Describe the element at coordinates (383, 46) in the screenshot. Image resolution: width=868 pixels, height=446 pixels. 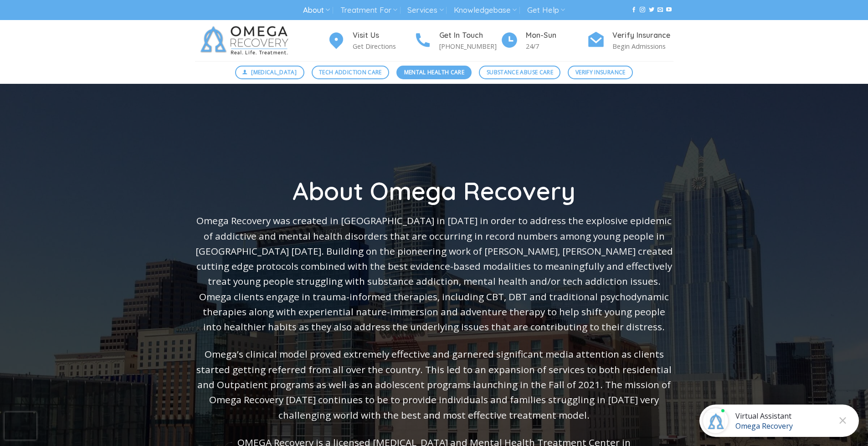
I see `p: Get Directions` at that location.